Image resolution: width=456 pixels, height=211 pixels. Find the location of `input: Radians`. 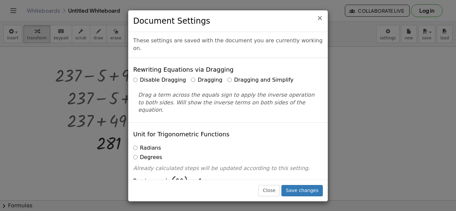

input: Radians is located at coordinates (135, 148).